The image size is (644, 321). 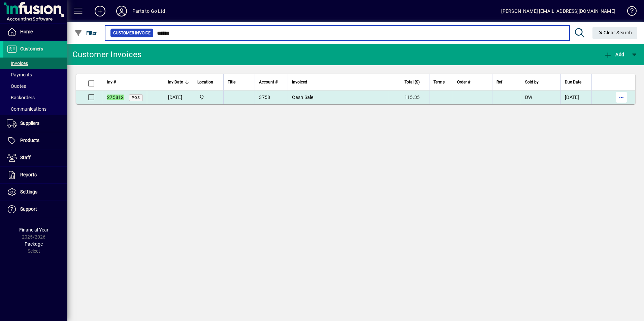 I want to click on span: Sold by, so click(x=532, y=82).